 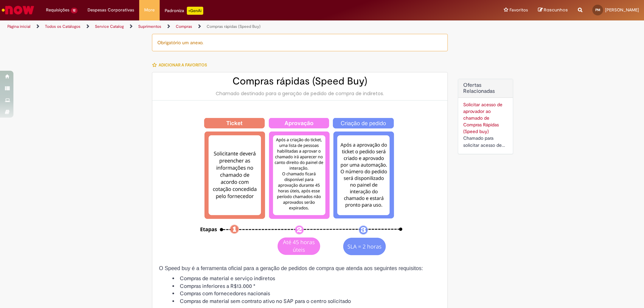 What do you see at coordinates (291, 268) in the screenshot?
I see `span: O Speed buy é a ferramenta oficial para a geração de pedidos de compra que atenda aos seguintes r...` at bounding box center [291, 268].